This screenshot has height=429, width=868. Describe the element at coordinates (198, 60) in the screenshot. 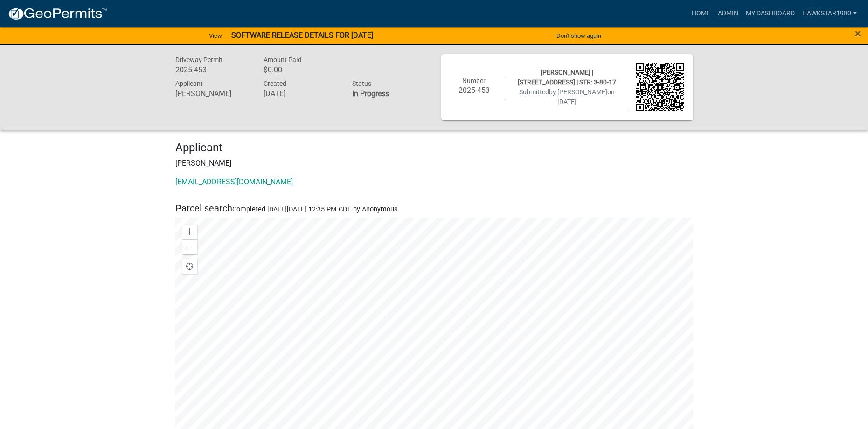

I see `span: Driveway Permit` at that location.